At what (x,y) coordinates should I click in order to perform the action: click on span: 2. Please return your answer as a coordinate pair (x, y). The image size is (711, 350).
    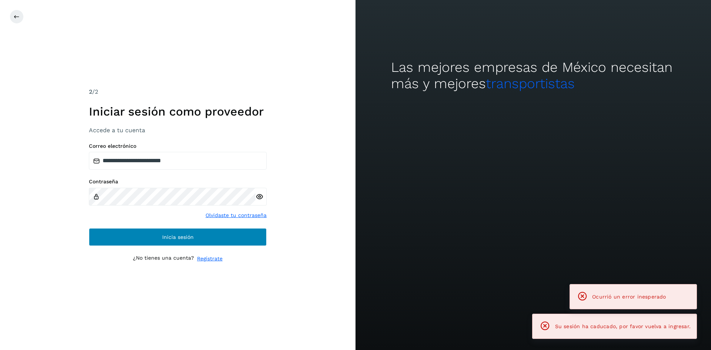
    Looking at the image, I should click on (90, 91).